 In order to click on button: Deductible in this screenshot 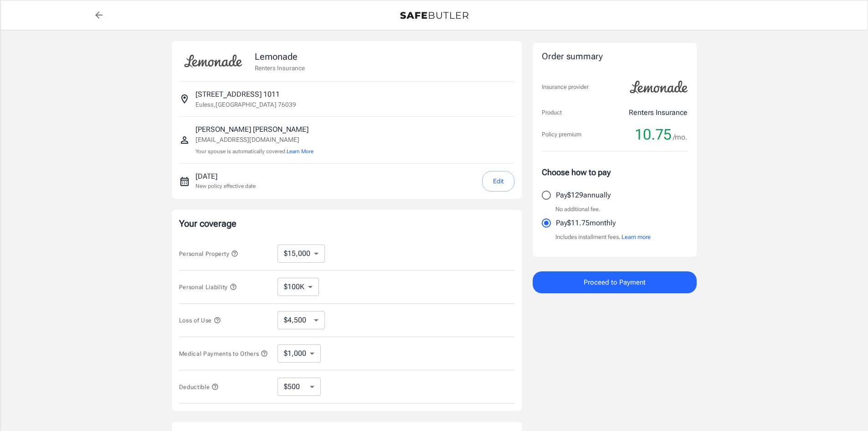, I will do `click(199, 387)`.